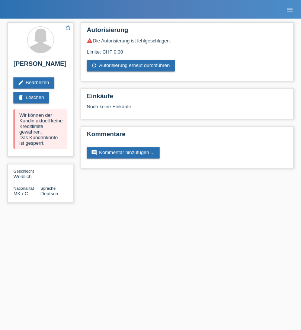 The image size is (301, 330). What do you see at coordinates (23, 171) in the screenshot?
I see `span: Geschlecht` at bounding box center [23, 171].